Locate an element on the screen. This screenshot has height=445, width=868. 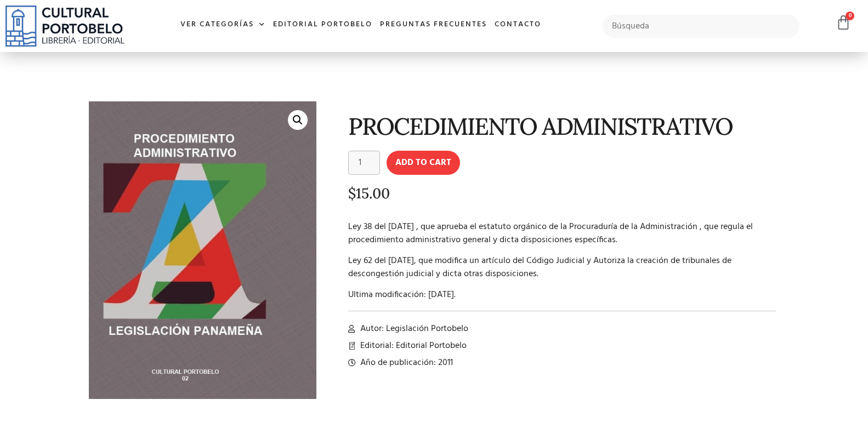
a: Editorial Portobelo is located at coordinates (322, 25).